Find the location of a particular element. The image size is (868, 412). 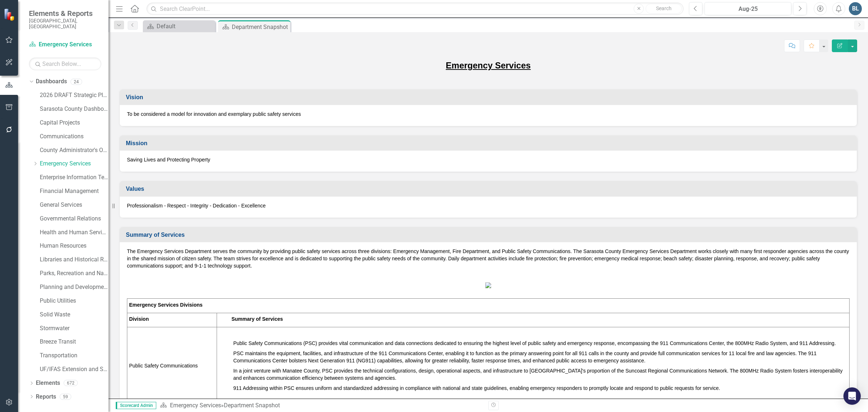

a: Transportation is located at coordinates (74, 355).